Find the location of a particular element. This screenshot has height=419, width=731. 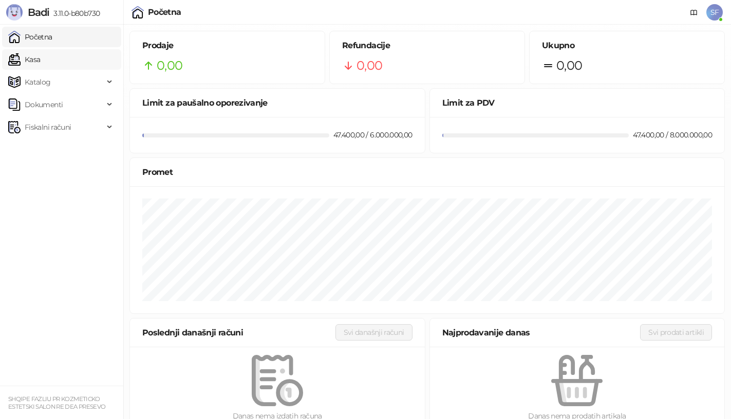

a: Dokumentacija is located at coordinates (694, 12).